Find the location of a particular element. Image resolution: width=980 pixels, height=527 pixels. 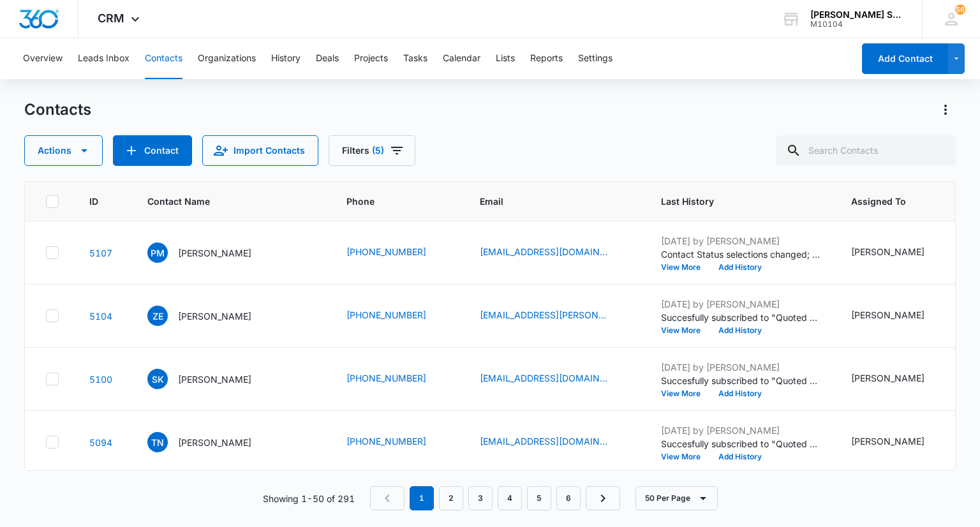

button: Calendar is located at coordinates (462, 59).